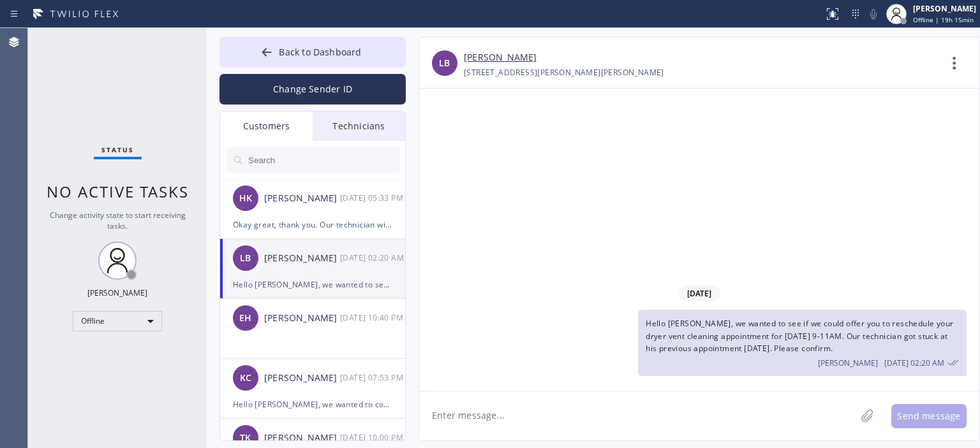 The image size is (980, 448). What do you see at coordinates (359, 126) in the screenshot?
I see `div: Technicians` at bounding box center [359, 126].